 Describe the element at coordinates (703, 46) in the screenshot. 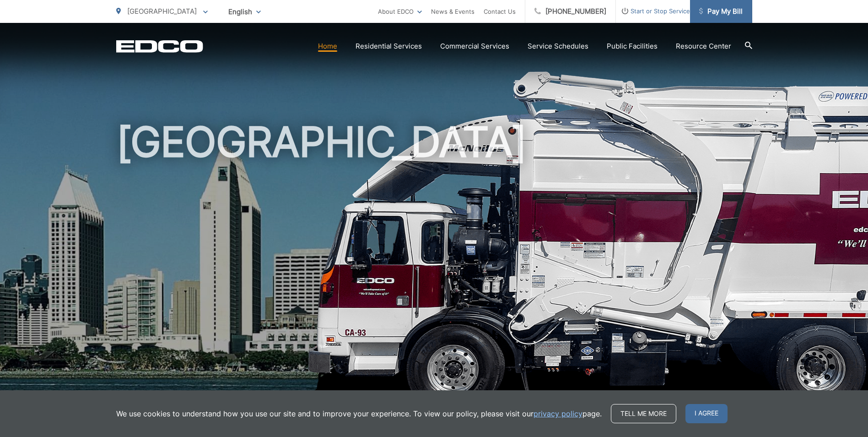

I see `a: Resource Center` at that location.